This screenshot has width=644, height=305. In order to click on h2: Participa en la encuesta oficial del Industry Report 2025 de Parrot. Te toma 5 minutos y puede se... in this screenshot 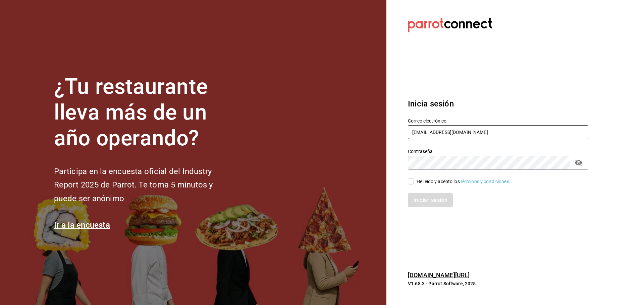, I will do `click(144, 185)`.